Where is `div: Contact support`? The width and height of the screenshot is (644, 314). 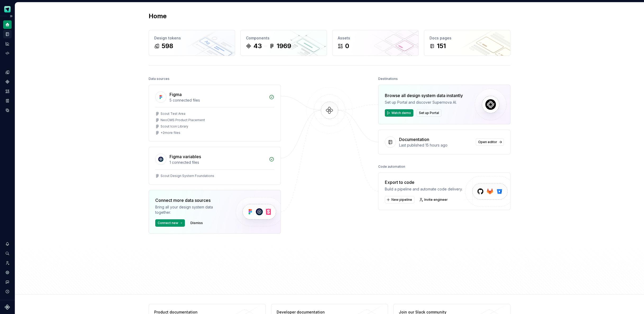
div: Contact support is located at coordinates (7, 282).